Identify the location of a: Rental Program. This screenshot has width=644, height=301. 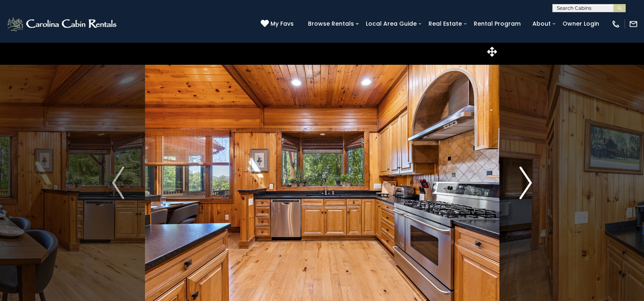
(497, 24).